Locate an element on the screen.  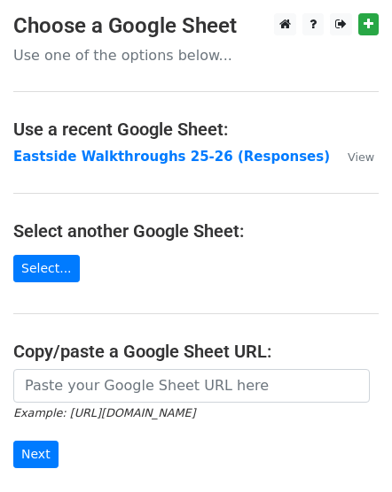
a: Eastside Walkthroughs 25-26 (Responses) is located at coordinates (171, 157).